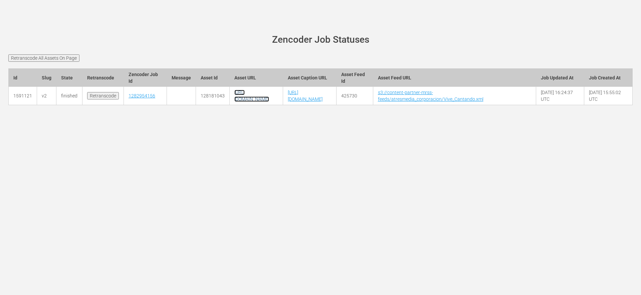  I want to click on td: 1591121, so click(23, 96).